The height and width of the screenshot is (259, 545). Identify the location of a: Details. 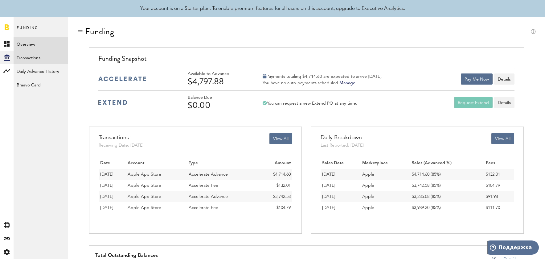
(504, 102).